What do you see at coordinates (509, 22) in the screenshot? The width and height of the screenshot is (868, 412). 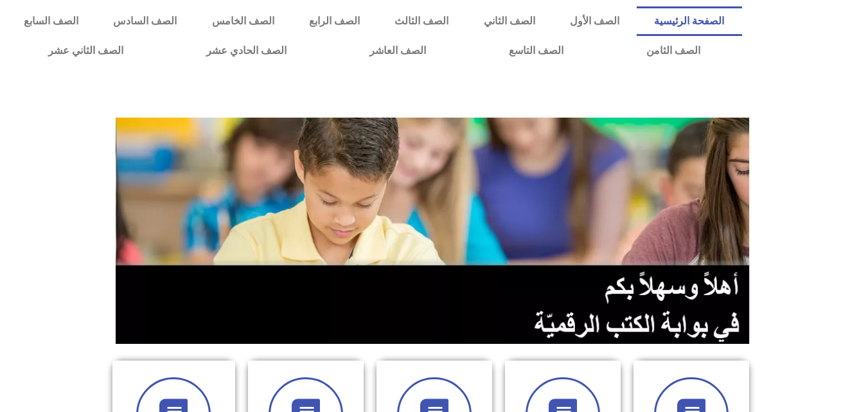 I see `a: الصف الثاني` at bounding box center [509, 22].